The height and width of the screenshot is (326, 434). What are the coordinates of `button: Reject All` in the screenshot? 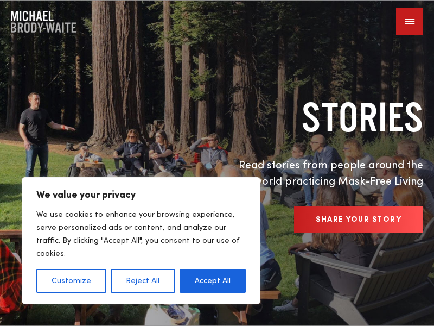 It's located at (143, 281).